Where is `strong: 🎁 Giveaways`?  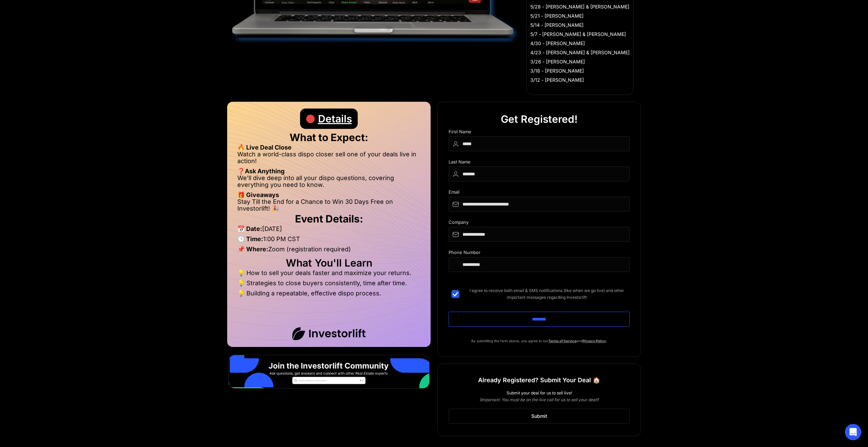 strong: 🎁 Giveaways is located at coordinates (258, 194).